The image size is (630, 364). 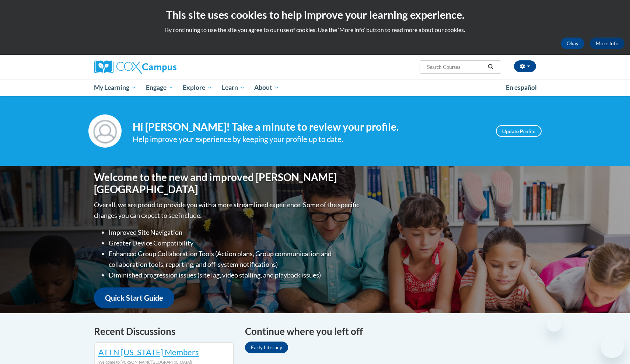 I want to click on button: Search, so click(x=491, y=67).